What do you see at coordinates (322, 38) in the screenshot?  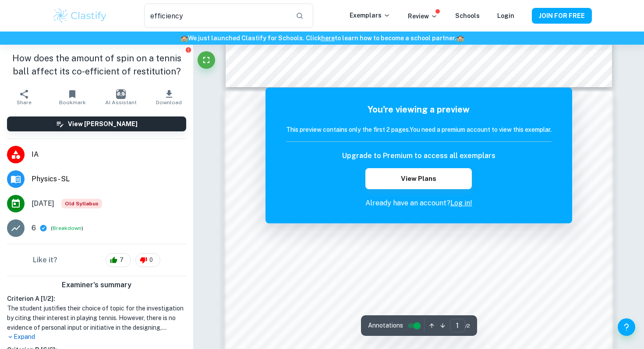 I see `h6: We just launched Clastify for Schools. Click to learn how to become a school partner.` at bounding box center [322, 38].